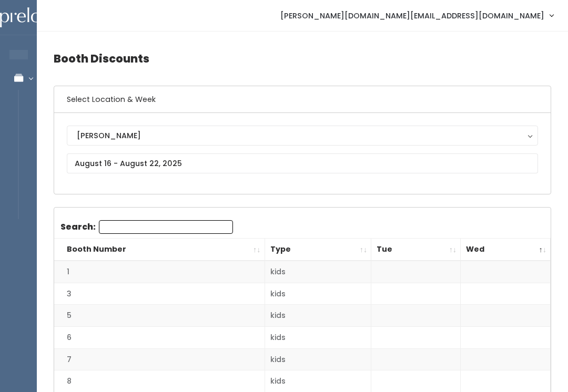 The image size is (568, 392). Describe the element at coordinates (506, 250) in the screenshot. I see `th: Wed: activate to sort column descending` at that location.